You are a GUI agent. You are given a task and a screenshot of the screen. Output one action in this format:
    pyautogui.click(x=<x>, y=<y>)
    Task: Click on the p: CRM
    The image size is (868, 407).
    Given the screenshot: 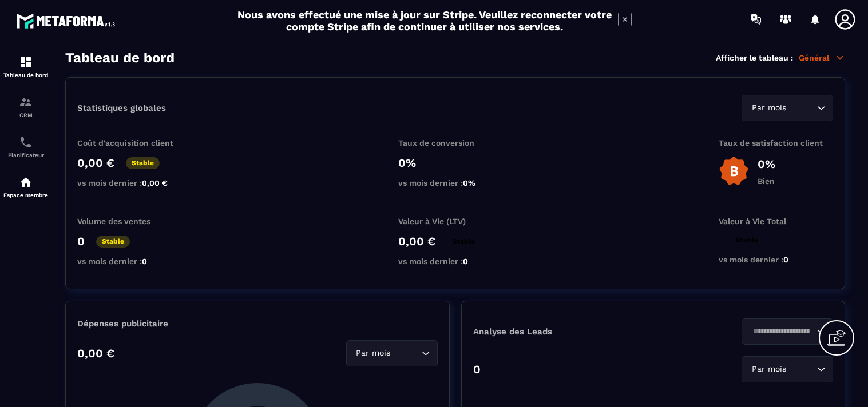 What is the action you would take?
    pyautogui.click(x=25, y=115)
    